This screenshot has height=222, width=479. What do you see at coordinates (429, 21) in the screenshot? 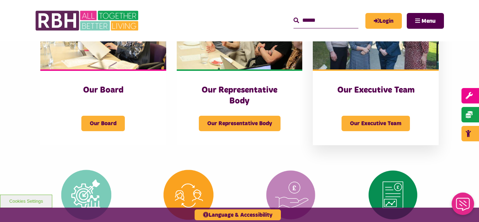
I see `span: Menu` at bounding box center [429, 21].